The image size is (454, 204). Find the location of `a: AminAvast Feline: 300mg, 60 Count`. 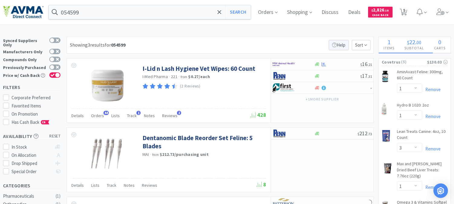

a: AminAvast Feline: 300mg, 60 Count is located at coordinates (422, 76).